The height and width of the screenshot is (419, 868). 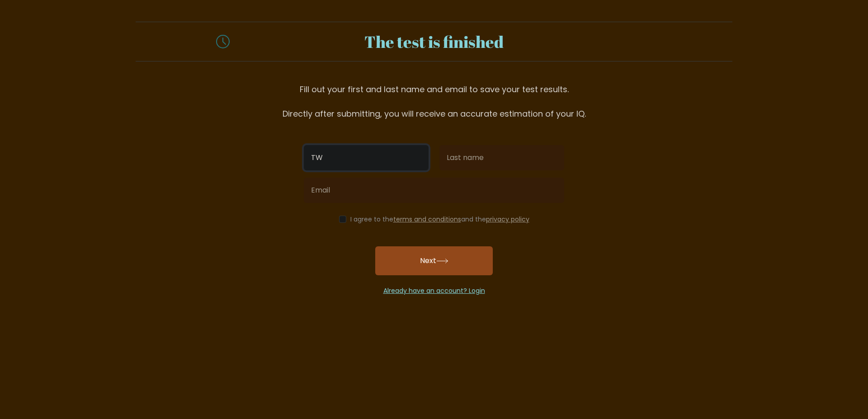 I want to click on input: Last name, so click(x=502, y=158).